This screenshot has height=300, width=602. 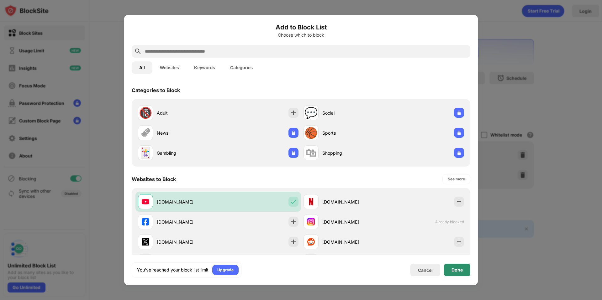 I want to click on div: Done, so click(x=457, y=270).